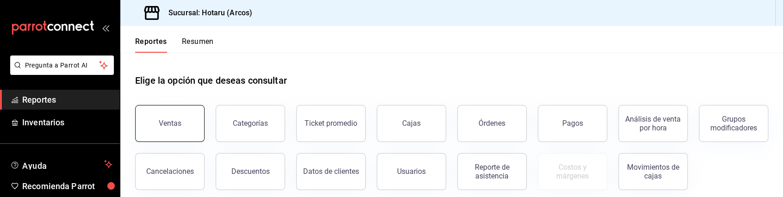  Describe the element at coordinates (331, 171) in the screenshot. I see `div: Datos de clientes` at that location.